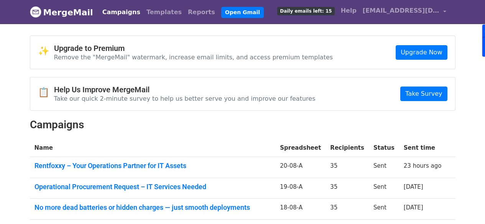 Image resolution: width=485 pixels, height=224 pixels. What do you see at coordinates (193, 48) in the screenshot?
I see `h4: Upgrade to Premium` at bounding box center [193, 48].